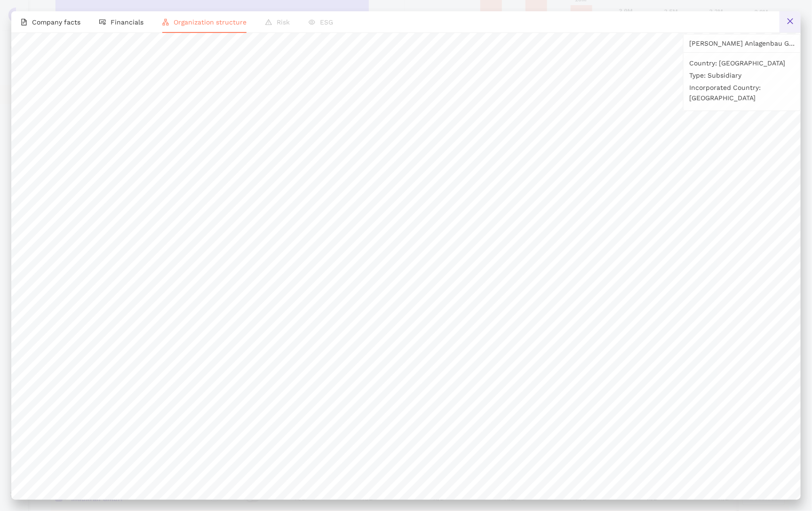 This screenshot has width=812, height=511. I want to click on span: eye, so click(312, 22).